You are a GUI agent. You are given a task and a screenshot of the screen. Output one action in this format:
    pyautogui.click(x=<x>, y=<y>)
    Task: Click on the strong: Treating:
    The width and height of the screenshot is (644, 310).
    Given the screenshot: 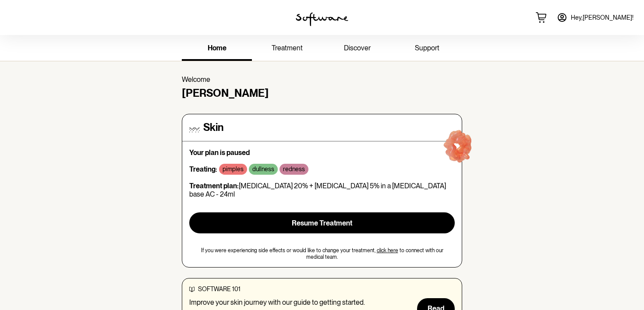 What is the action you would take?
    pyautogui.click(x=203, y=169)
    